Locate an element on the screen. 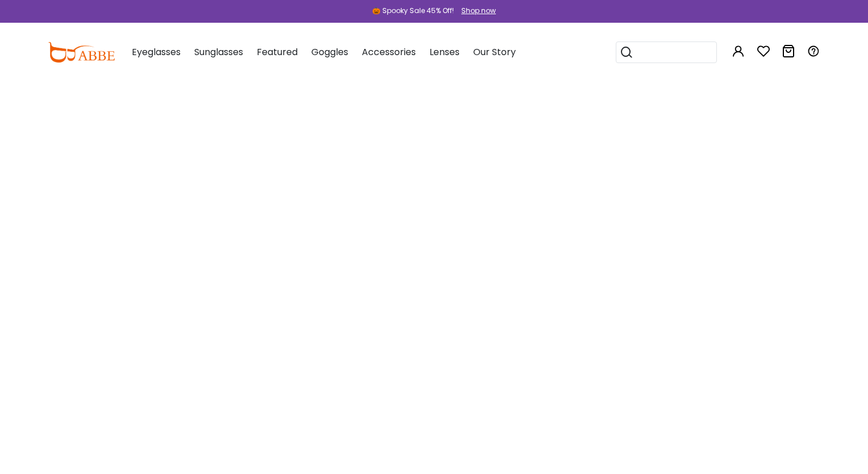  span: Goggles is located at coordinates (329, 52).